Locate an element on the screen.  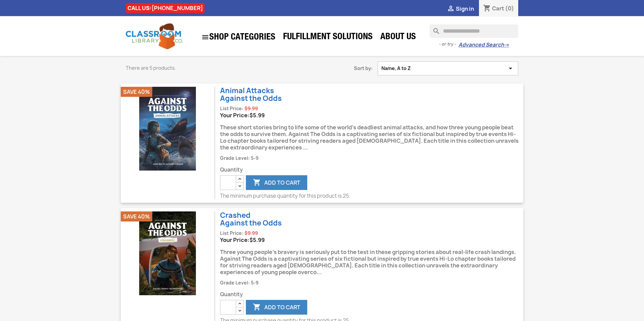
a: Crashed (Against the Odds) is located at coordinates (168, 253).